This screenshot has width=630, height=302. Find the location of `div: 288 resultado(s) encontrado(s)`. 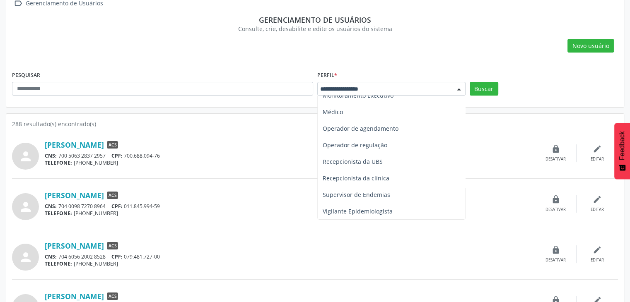

div: 288 resultado(s) encontrado(s) is located at coordinates (315, 124).